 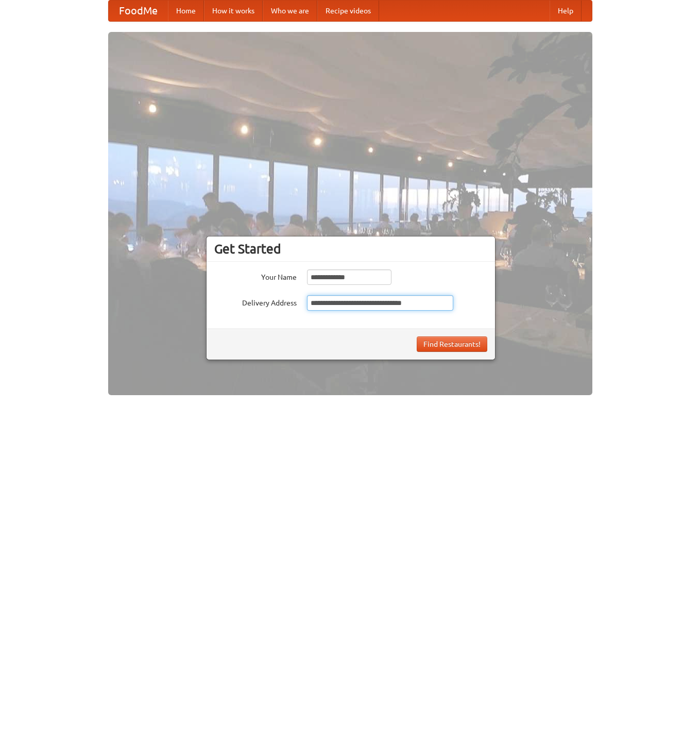 I want to click on a: FoodMe, so click(x=138, y=11).